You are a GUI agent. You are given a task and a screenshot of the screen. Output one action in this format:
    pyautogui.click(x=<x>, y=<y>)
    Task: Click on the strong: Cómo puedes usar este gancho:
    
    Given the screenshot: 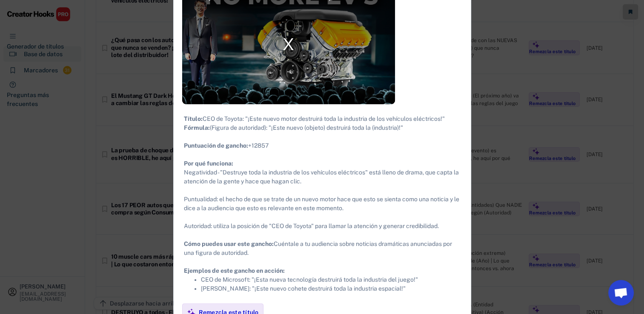 What is the action you would take?
    pyautogui.click(x=229, y=244)
    